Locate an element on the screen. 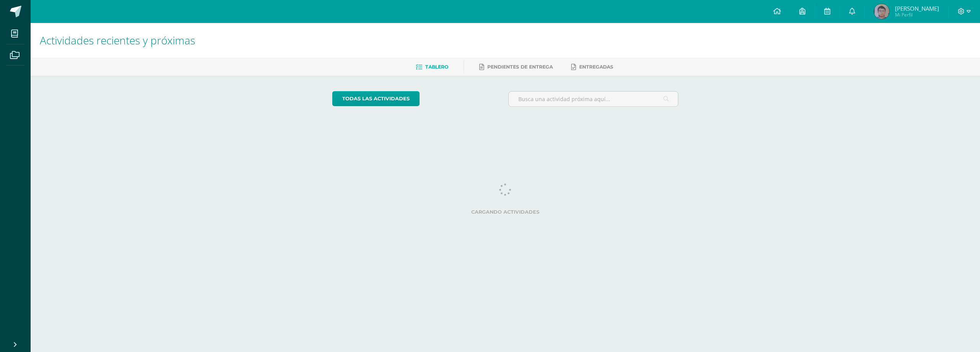  label: Cargando actividades is located at coordinates (506, 212).